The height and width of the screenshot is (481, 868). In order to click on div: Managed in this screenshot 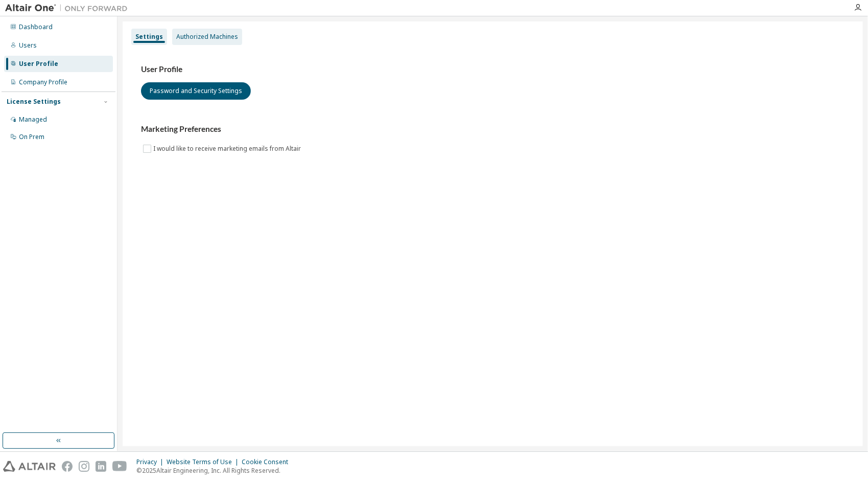, I will do `click(33, 119)`.